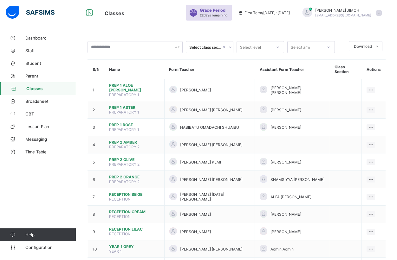 The image size is (397, 260). Describe the element at coordinates (134, 195) in the screenshot. I see `span: RECEPTION BEIGE` at that location.